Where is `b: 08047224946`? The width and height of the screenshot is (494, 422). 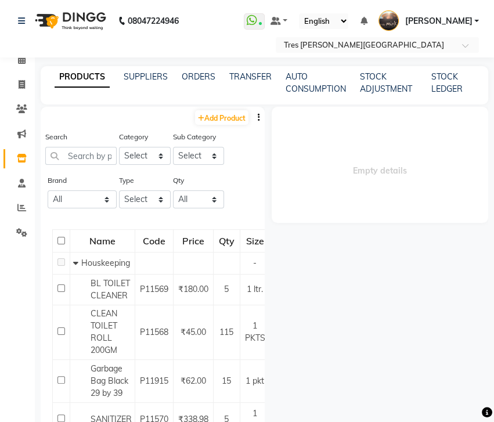
b: 08047224946 is located at coordinates (153, 21).